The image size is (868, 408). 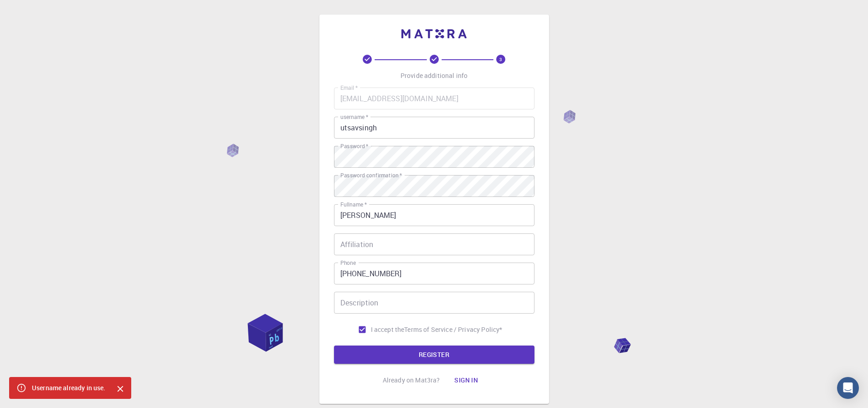 I want to click on a: Terms of Service / Privacy Policy*, so click(x=453, y=330).